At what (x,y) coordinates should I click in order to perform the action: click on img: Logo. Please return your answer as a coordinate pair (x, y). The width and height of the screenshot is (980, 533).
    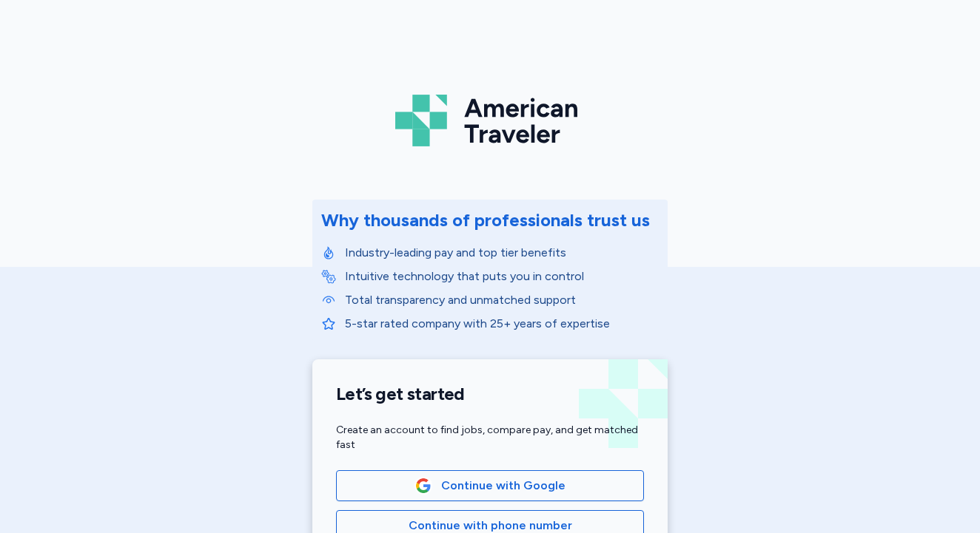
    Looking at the image, I should click on (490, 120).